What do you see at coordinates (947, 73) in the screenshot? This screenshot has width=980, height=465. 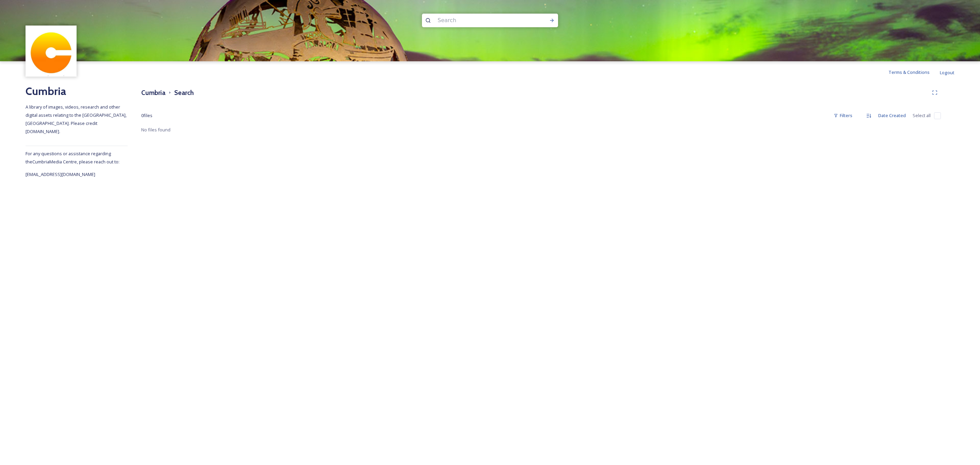 I see `span: Logout` at bounding box center [947, 73].